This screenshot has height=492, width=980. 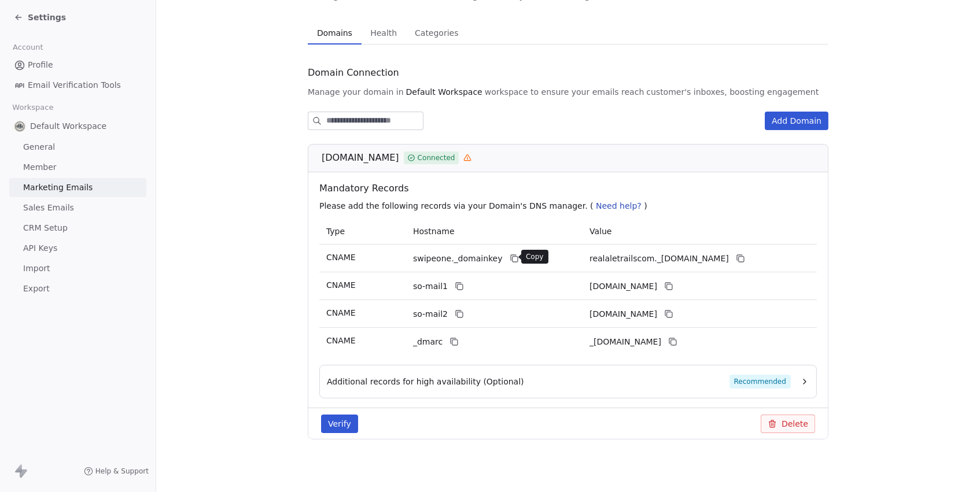 What do you see at coordinates (760, 382) in the screenshot?
I see `span: Recommended` at bounding box center [760, 382].